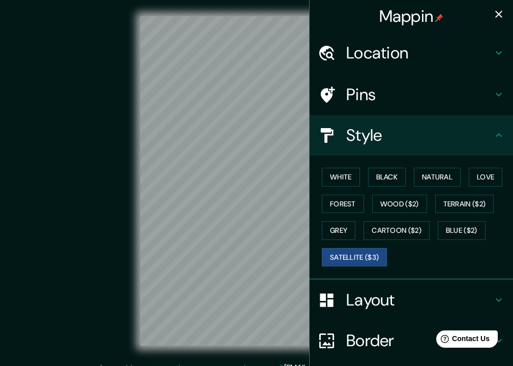  Describe the element at coordinates (437, 177) in the screenshot. I see `button: Natural` at that location.